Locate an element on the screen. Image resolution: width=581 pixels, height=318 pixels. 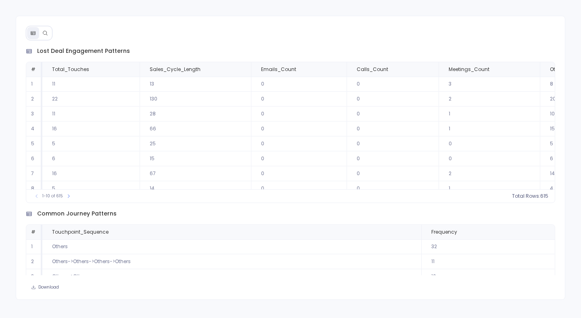
span: Download is located at coordinates (48, 287).